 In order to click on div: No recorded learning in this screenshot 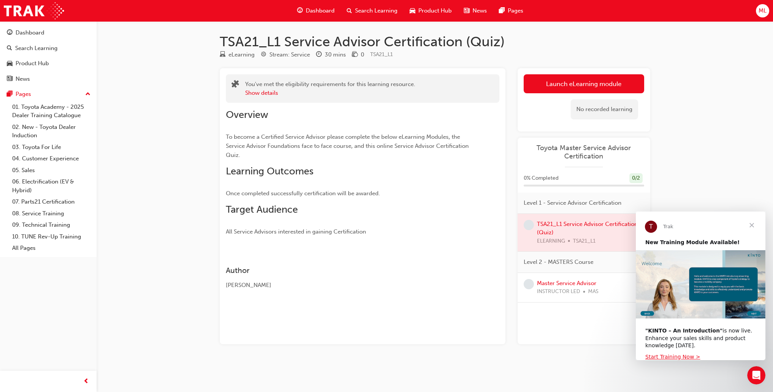, I will do `click(605, 109)`.